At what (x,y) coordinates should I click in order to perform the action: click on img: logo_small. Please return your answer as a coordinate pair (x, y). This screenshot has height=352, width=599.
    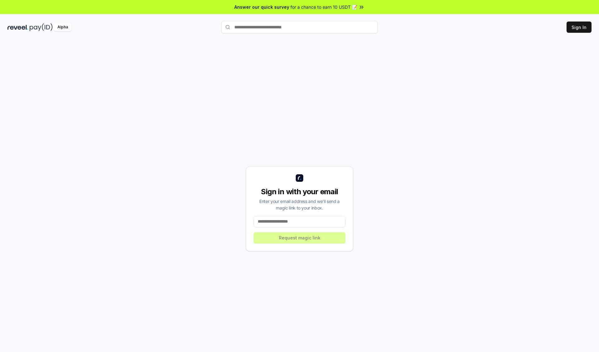
    Looking at the image, I should click on (300, 178).